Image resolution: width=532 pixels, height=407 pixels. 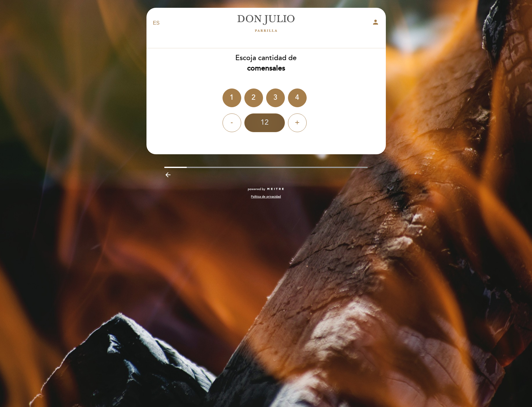 What do you see at coordinates (266, 189) in the screenshot?
I see `a: powered by` at bounding box center [266, 189].